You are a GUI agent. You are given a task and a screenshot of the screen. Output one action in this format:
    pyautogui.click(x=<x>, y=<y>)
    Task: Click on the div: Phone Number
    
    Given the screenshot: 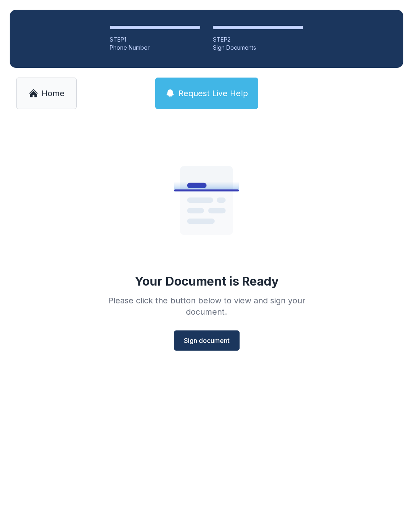 What is the action you would take?
    pyautogui.click(x=155, y=48)
    